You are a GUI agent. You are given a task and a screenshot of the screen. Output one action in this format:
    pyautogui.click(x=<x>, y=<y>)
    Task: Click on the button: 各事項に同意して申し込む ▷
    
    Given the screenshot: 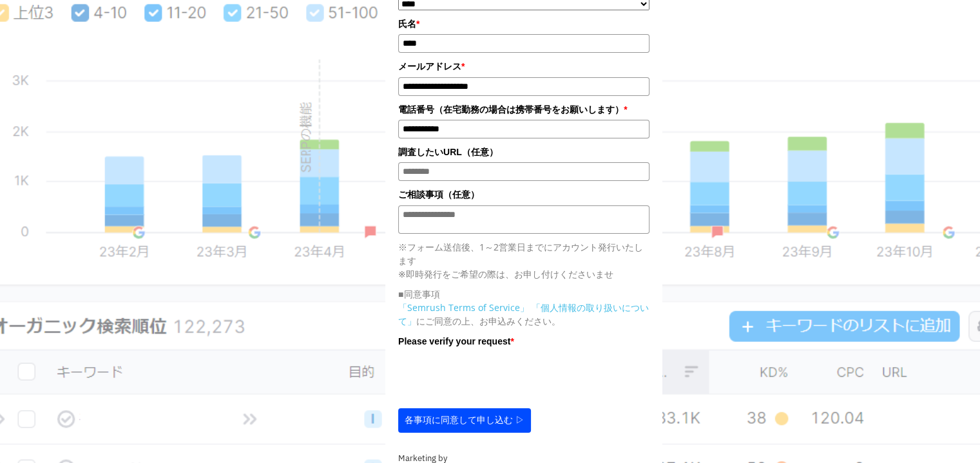 What is the action you would take?
    pyautogui.click(x=464, y=420)
    